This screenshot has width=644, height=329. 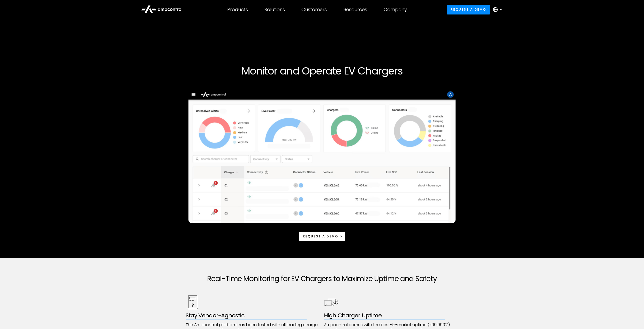 I want to click on div: Customers, so click(x=314, y=10).